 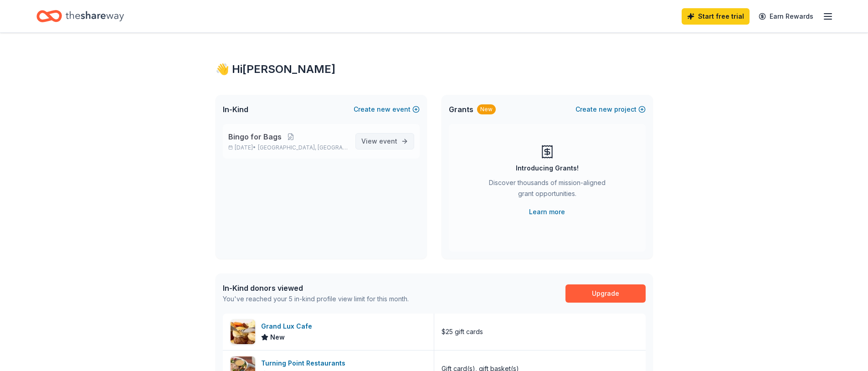 What do you see at coordinates (81, 16) in the screenshot?
I see `a: Home` at bounding box center [81, 16].